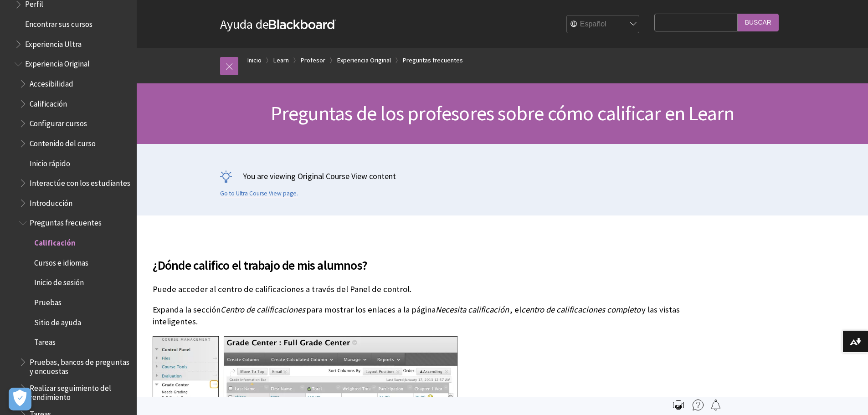 The image size is (868, 415). I want to click on span: Sitio de ayuda, so click(57, 320).